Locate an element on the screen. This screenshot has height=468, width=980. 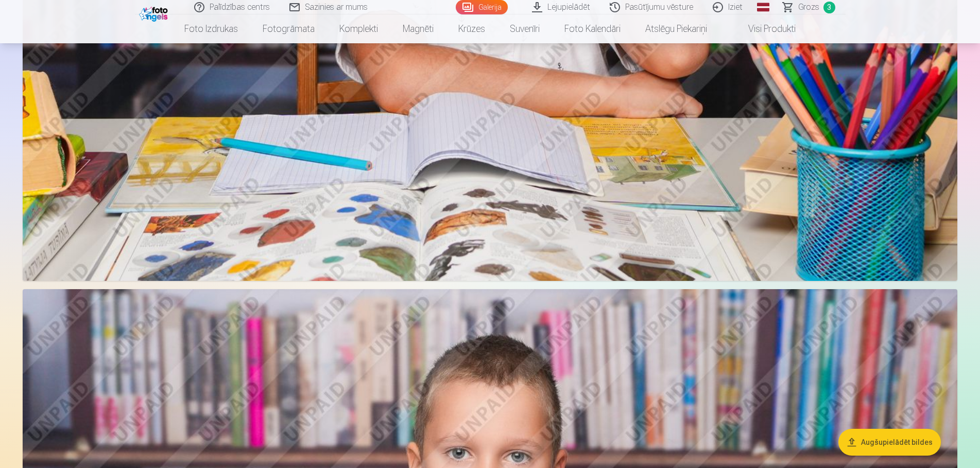
a: Komplekti is located at coordinates (358, 29).